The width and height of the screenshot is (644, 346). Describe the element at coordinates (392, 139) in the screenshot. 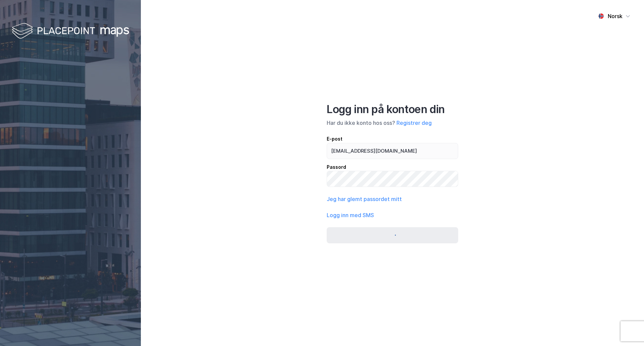

I see `div: E-post` at that location.